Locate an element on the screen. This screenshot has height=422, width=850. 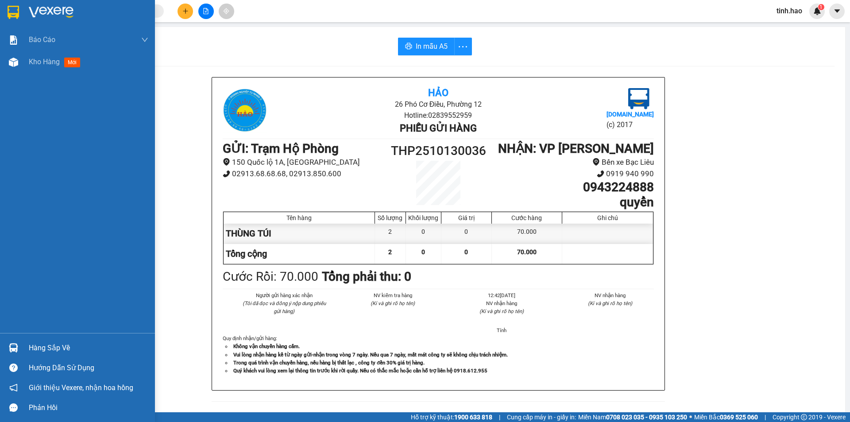
b: Hảo is located at coordinates (438, 92).